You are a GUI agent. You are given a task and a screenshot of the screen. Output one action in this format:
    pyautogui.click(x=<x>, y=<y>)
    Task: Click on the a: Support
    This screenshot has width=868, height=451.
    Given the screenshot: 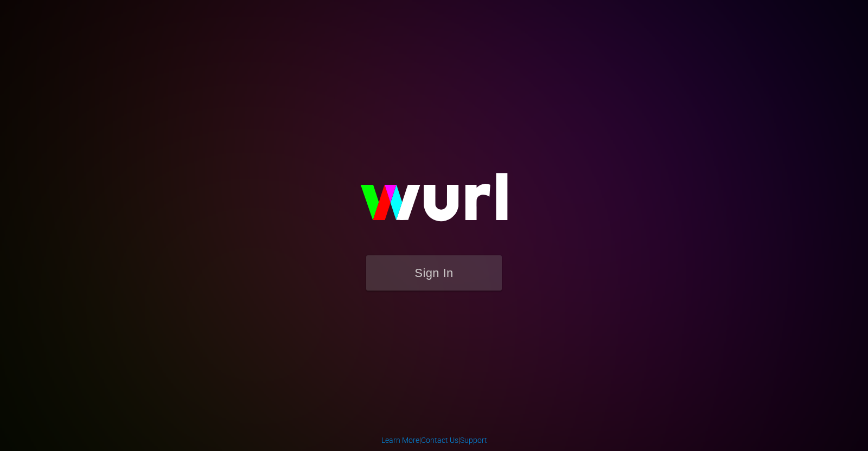 What is the action you would take?
    pyautogui.click(x=473, y=440)
    